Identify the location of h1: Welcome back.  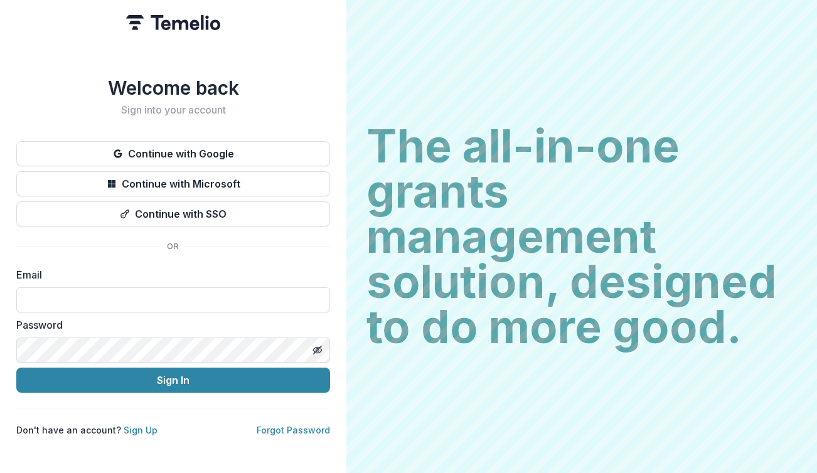
(173, 88).